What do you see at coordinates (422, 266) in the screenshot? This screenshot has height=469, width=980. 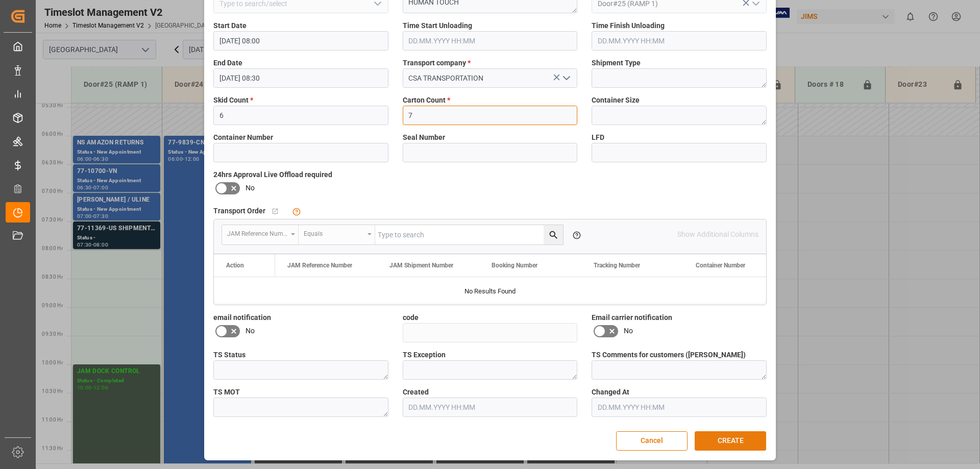 I see `span: JAM Shipment Number` at bounding box center [422, 266].